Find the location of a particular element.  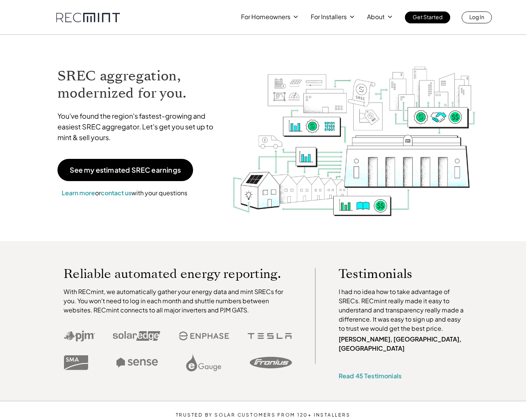

p: TRUSTED BY SOLAR CUSTOMERS FROM 120+ INSTALLERS is located at coordinates (263, 415).